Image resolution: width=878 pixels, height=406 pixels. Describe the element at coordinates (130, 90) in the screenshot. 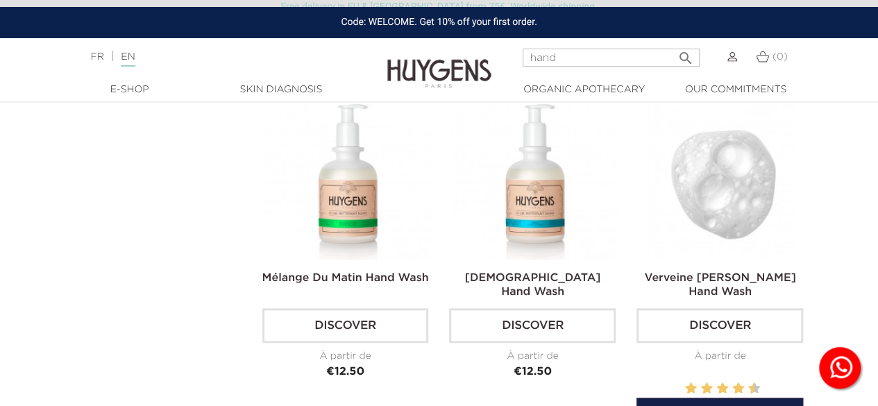

I see `a: E-Shop` at that location.